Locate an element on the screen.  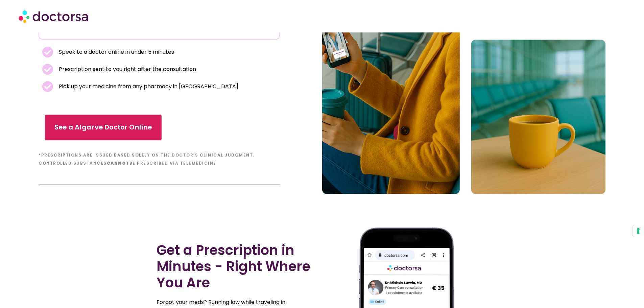
button: Your consent preferences for tracking technologies is located at coordinates (638, 231).